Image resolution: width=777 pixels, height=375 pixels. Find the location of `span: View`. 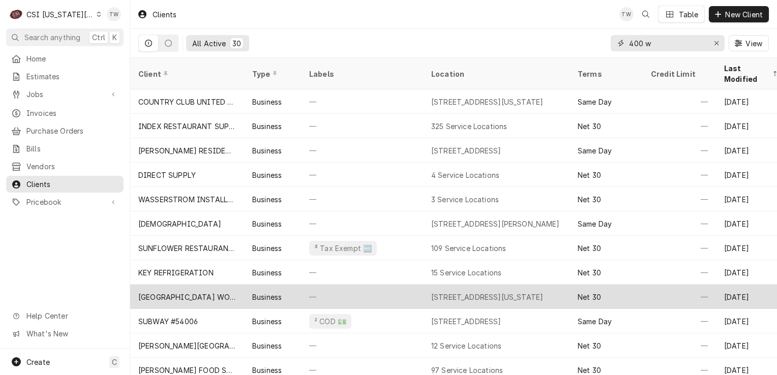

span: View is located at coordinates (753, 43).